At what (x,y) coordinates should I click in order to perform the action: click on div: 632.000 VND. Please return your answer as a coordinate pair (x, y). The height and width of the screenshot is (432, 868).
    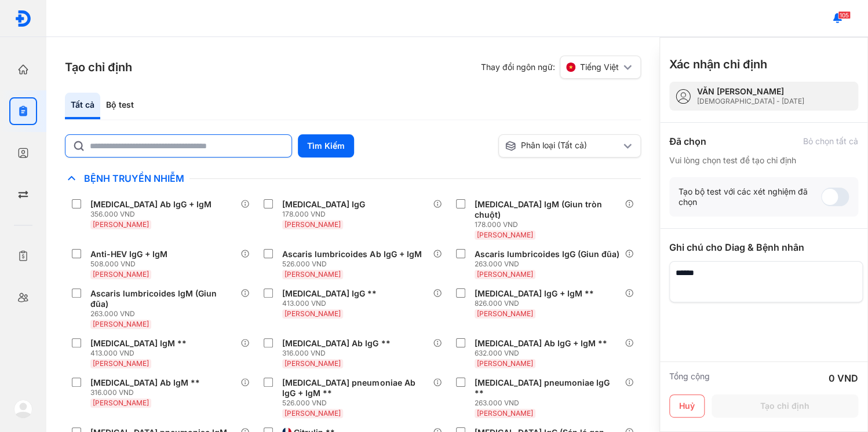
    Looking at the image, I should click on (543, 354).